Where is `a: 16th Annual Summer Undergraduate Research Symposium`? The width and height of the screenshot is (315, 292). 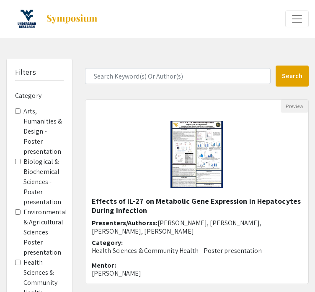 a: 16th Annual Summer Undergraduate Research Symposium is located at coordinates (52, 19).